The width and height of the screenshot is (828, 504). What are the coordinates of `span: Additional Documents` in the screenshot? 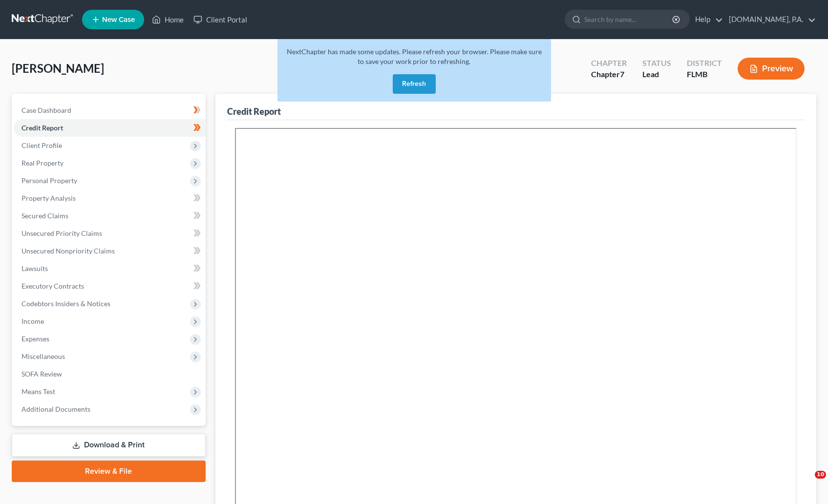 It's located at (55, 409).